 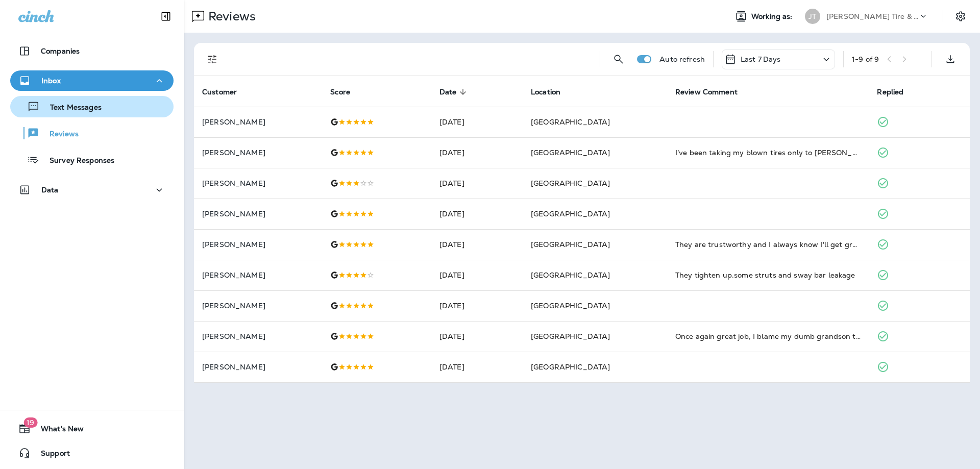 I want to click on div: 1 - 9 of 9, so click(x=865, y=59).